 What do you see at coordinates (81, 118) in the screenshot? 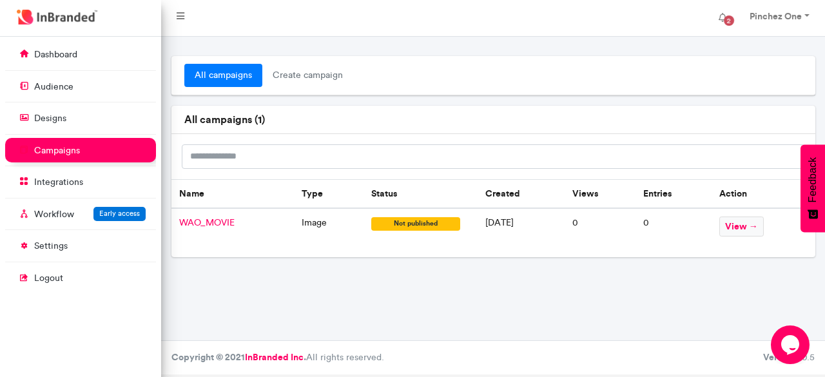
I see `a: designs` at bounding box center [81, 118].